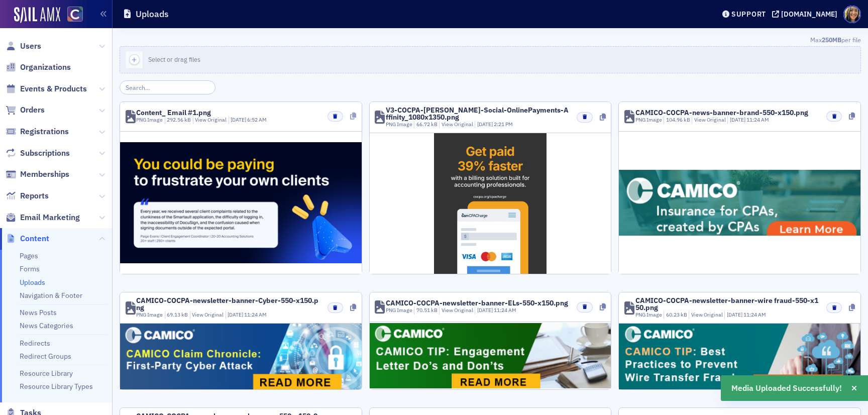  What do you see at coordinates (675, 315) in the screenshot?
I see `div: 60.23 kB` at bounding box center [675, 315].